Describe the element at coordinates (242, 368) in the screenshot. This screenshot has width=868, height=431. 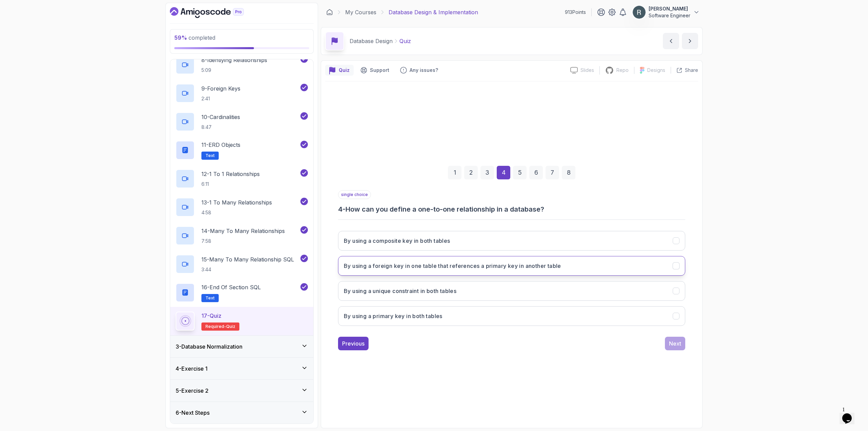
I see `button: 4-Exercise 1` at that location.